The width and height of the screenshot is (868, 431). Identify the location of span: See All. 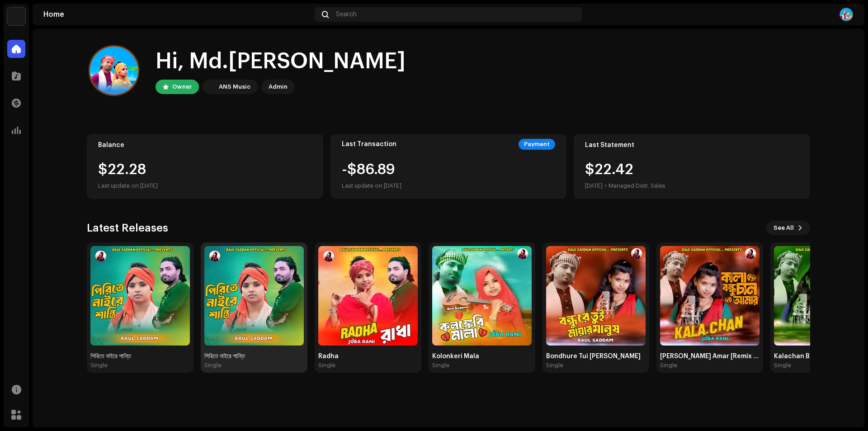
(783, 228).